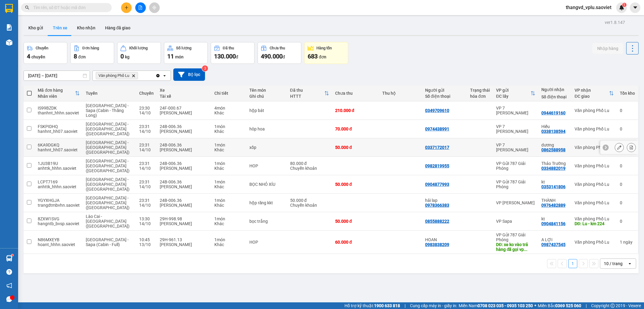 The image size is (644, 309). I want to click on img: logo-vxr, so click(9, 9).